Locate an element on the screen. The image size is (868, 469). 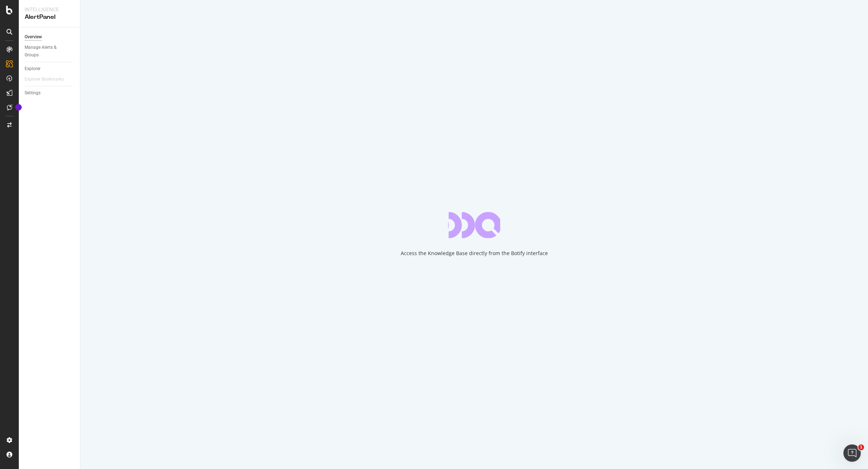
div: AlertPanel is located at coordinates (49, 17).